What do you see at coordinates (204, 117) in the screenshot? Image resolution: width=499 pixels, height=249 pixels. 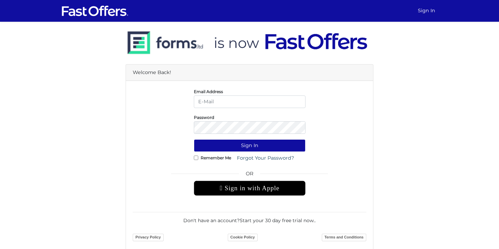 I see `label: Password` at bounding box center [204, 117].